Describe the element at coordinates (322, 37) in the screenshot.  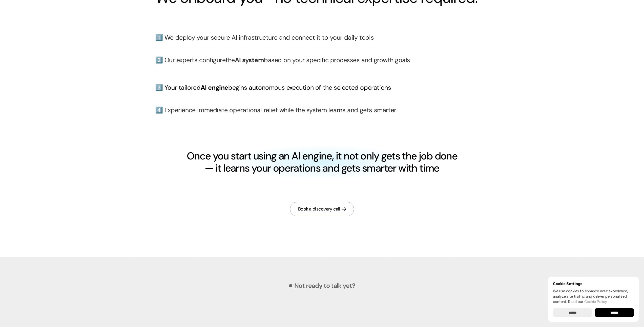
I see `h3: 1️⃣ We deploy your secure AI infrastructure and connect it to your daily tools` at that location.